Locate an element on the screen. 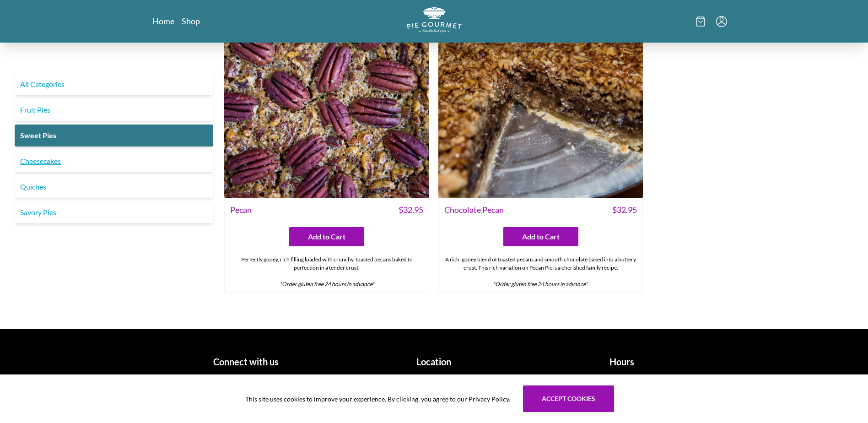 This screenshot has height=423, width=868. div: A rich, gooey blend of toasted pecans and smooth chocolate baked into a buttery crust. This rich ... is located at coordinates (541, 272).